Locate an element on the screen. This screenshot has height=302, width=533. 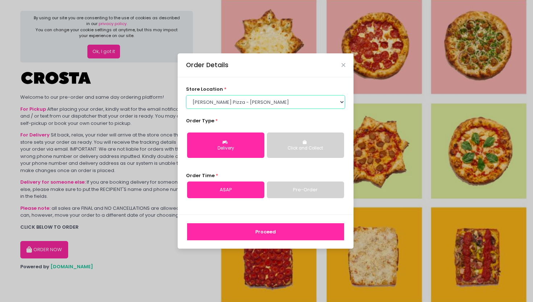
span: store location is located at coordinates (205, 89).